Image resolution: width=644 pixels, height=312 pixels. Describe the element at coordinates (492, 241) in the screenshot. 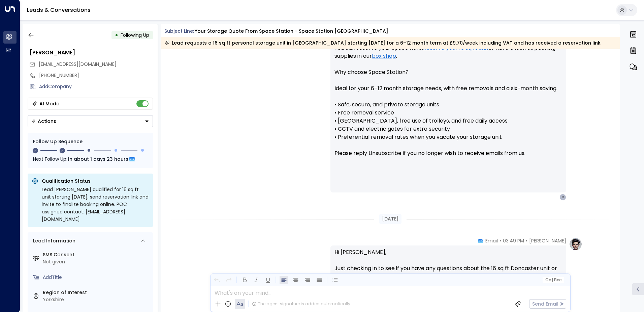

I see `span: Email` at that location.